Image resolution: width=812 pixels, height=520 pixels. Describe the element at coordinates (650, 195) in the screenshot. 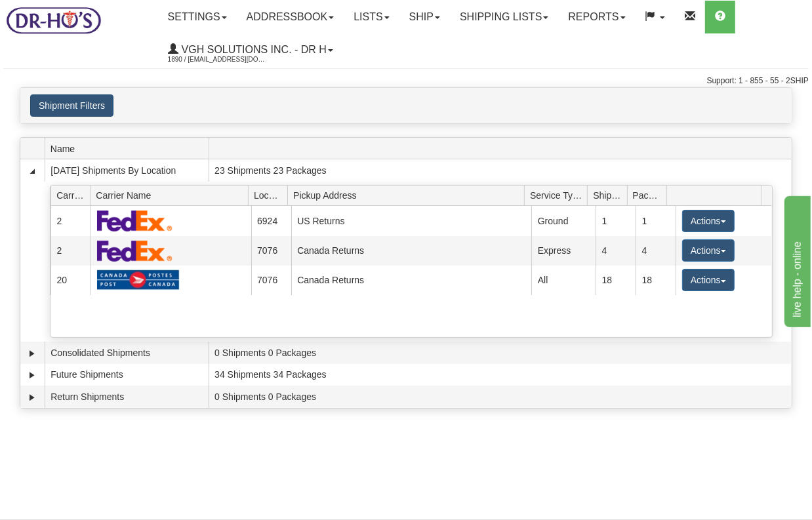

I see `span: Packages` at that location.